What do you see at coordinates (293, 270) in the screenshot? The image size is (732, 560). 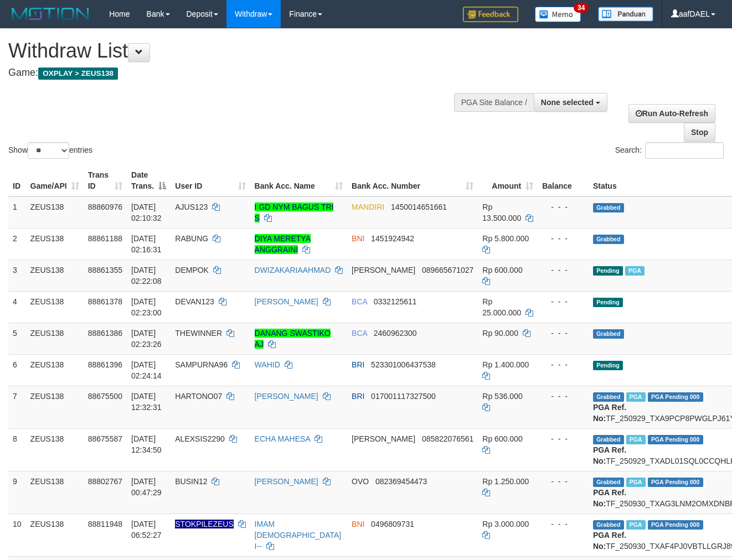 I see `a: DWIZAKARIAAHMAD` at bounding box center [293, 270].